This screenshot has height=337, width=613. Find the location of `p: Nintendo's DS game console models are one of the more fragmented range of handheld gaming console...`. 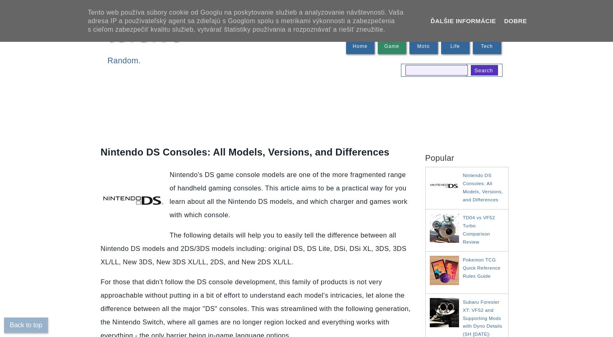

p: Nintendo's DS game console models are one of the more fragmented range of handheld gaming console... is located at coordinates (256, 195).